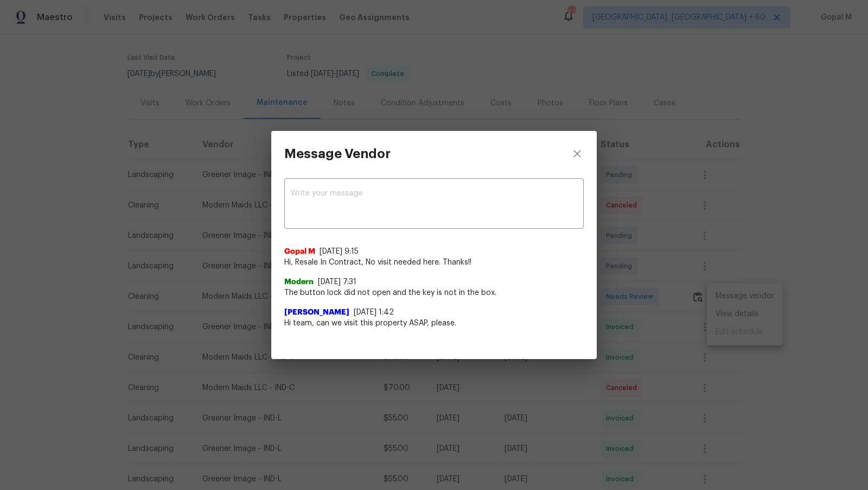  Describe the element at coordinates (299, 251) in the screenshot. I see `span: Gopal M` at that location.